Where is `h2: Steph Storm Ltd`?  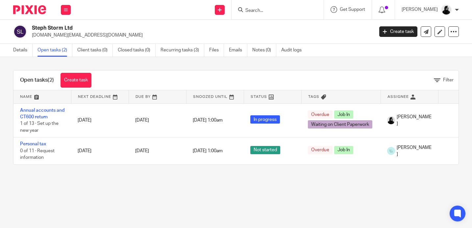 h2: Steph Storm Ltd is located at coordinates (167, 28).